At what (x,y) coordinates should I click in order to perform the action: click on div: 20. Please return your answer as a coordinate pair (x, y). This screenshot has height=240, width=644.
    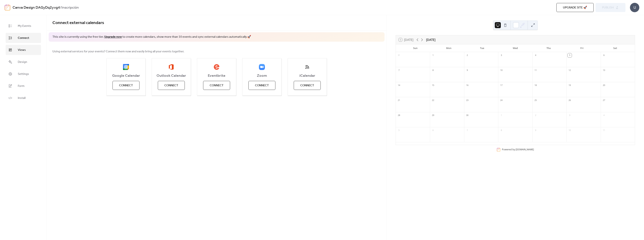
    Looking at the image, I should click on (604, 85).